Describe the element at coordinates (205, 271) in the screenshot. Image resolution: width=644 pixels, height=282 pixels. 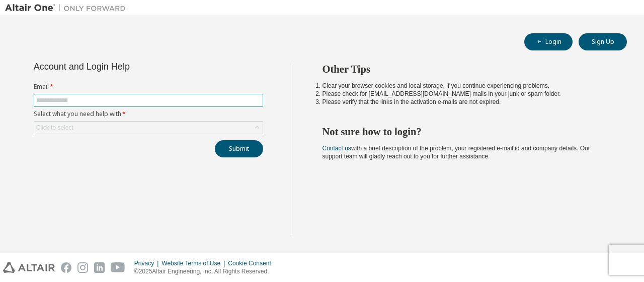
I see `p: © 2025 Altair Engineering, Inc. All Rights Reserved.` at that location.